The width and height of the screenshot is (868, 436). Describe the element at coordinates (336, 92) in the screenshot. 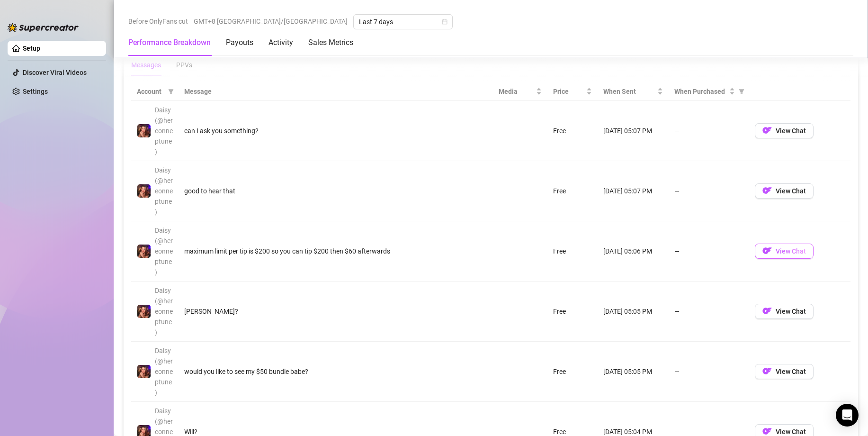

I see `th: Message` at that location.